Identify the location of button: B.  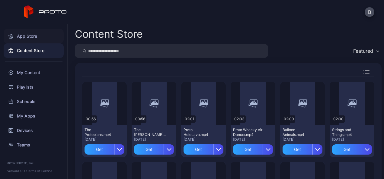
(369, 12).